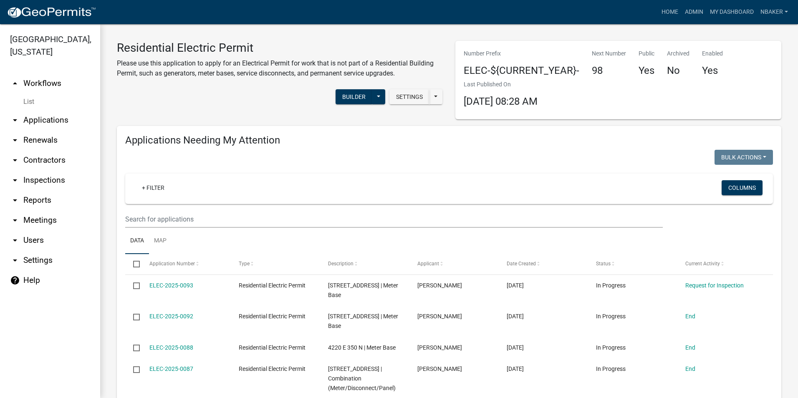 This screenshot has height=398, width=798. What do you see at coordinates (244, 264) in the screenshot?
I see `span: Type` at bounding box center [244, 264].